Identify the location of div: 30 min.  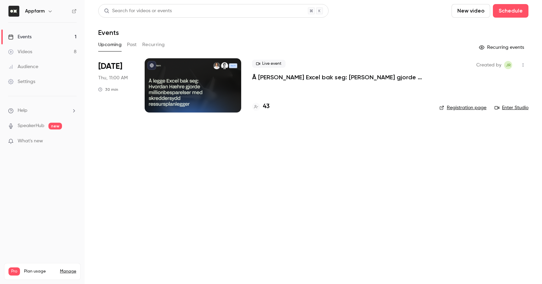
(108, 89).